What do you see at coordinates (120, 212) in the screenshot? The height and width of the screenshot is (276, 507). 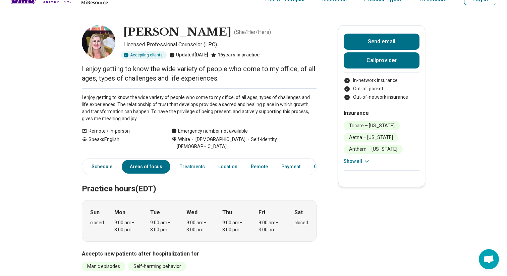 I see `strong: Mon` at bounding box center [120, 212].